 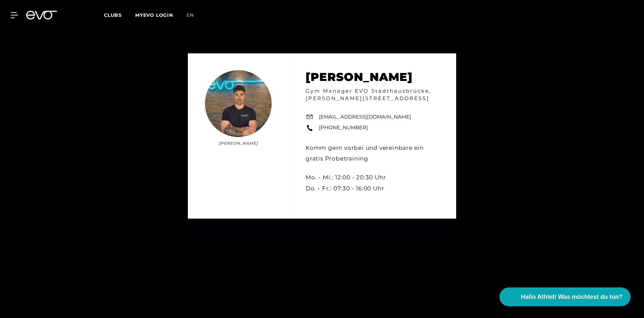 I want to click on span: Hallo Athlet! Was möchtest du tun?, so click(x=571, y=297).